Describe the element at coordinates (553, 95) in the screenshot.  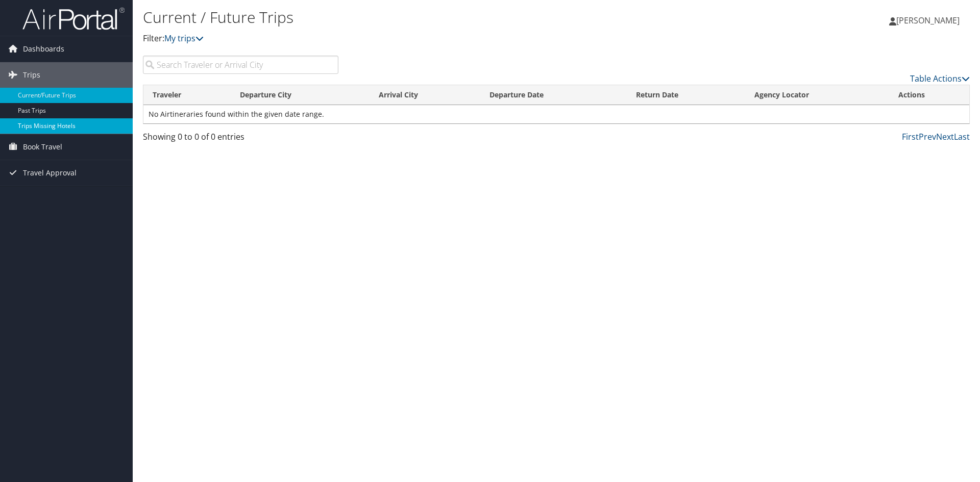
I see `th: Departure Date: activate to sort column descending` at that location.